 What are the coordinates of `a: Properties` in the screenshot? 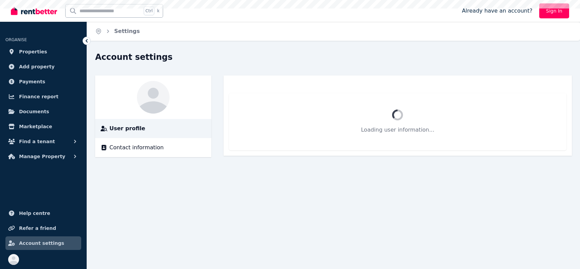 It's located at (43, 52).